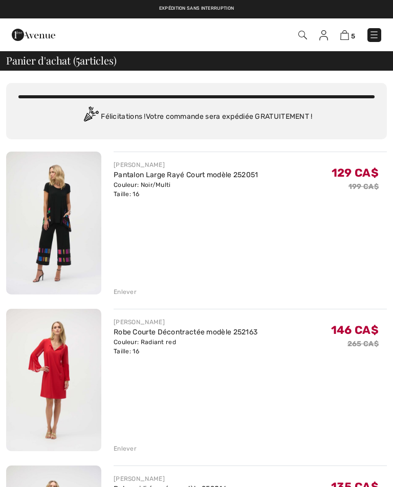 The image size is (393, 487). I want to click on s: 199 CA$, so click(363, 186).